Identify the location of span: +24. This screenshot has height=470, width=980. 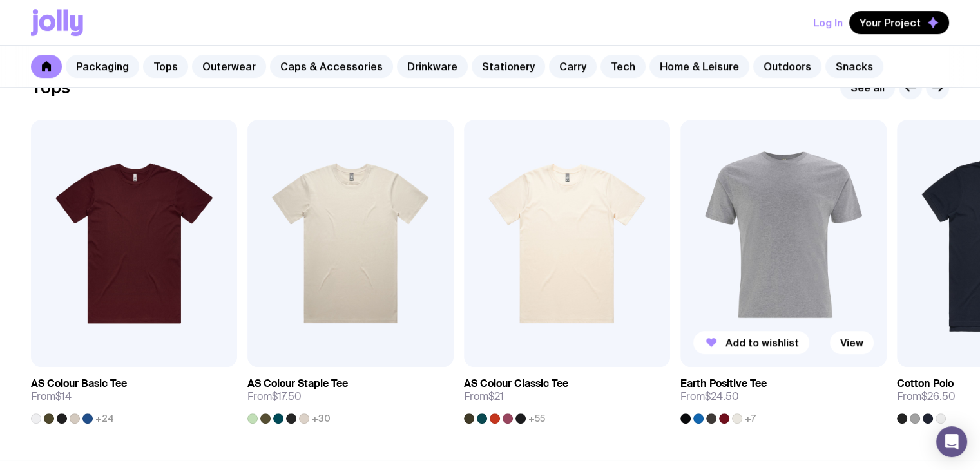
(104, 419).